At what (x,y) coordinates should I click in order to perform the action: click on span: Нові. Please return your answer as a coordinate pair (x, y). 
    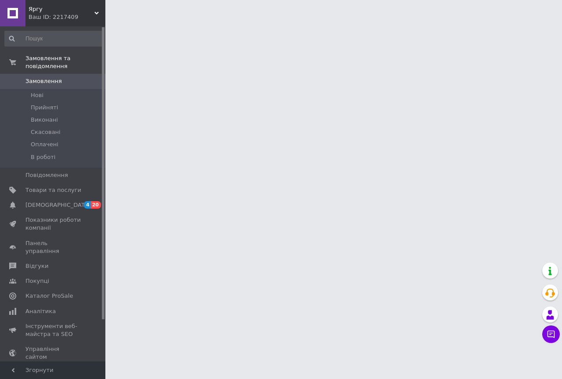
    Looking at the image, I should click on (37, 95).